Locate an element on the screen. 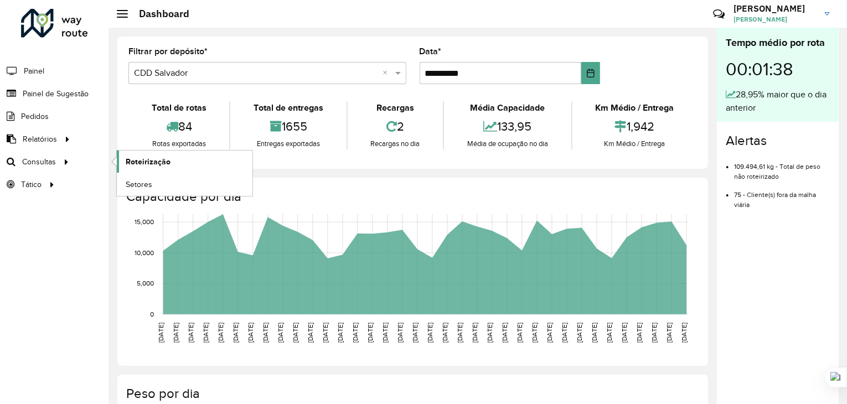 This screenshot has height=404, width=847. span: Painel is located at coordinates (34, 71).